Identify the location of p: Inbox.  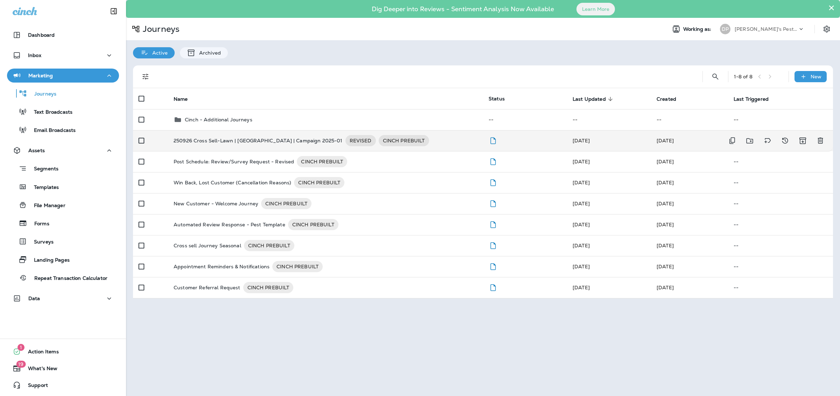
(35, 55).